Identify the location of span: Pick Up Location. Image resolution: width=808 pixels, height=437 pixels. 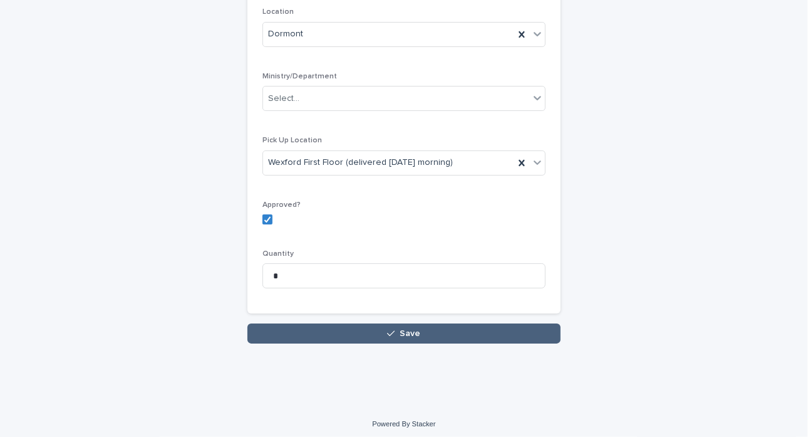
(292, 140).